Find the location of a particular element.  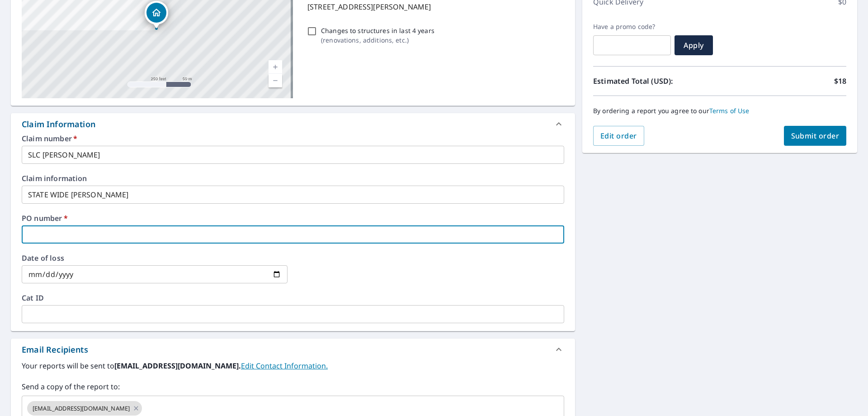

p: ( renovations, additions, etc. ) is located at coordinates (377, 40).